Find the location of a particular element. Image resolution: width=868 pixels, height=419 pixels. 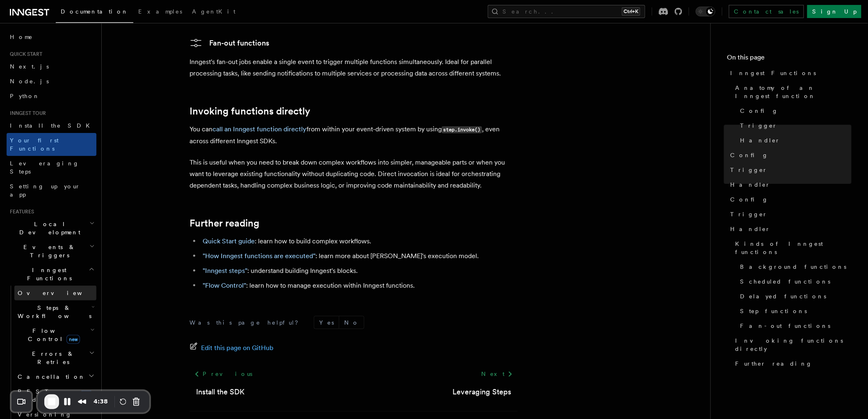

button: Yes is located at coordinates (326, 323).